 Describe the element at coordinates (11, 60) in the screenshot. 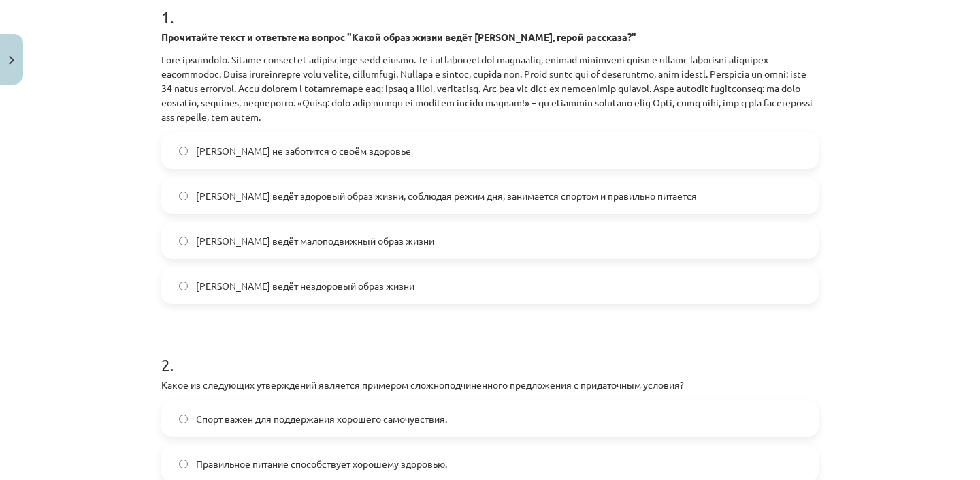

I see `img: icon-close-lesson-0947bae3869378f0d4975bcd49f059093ad1ed9edebbc8119c70593378902aed.svg` at that location.